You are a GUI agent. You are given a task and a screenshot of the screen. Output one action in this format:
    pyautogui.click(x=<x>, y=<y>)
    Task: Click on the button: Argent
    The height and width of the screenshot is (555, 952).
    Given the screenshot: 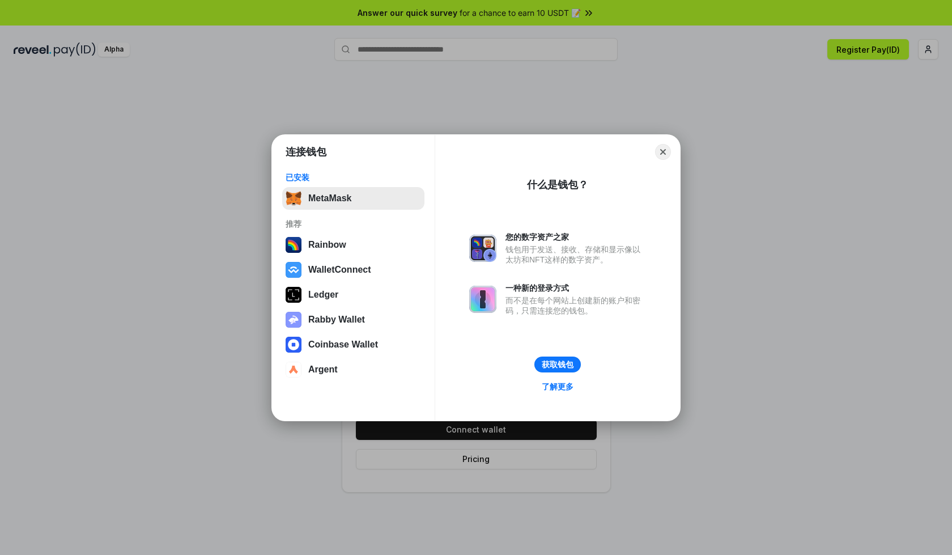 What is the action you would take?
    pyautogui.click(x=353, y=369)
    